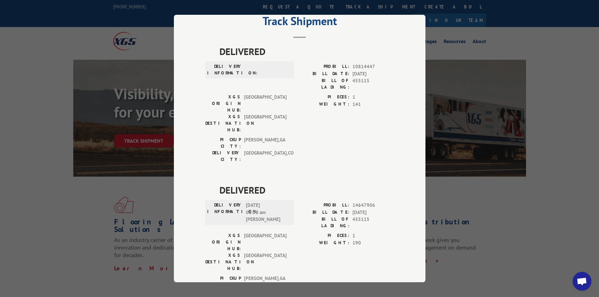 This screenshot has width=599, height=297. I want to click on span: 141, so click(373, 104).